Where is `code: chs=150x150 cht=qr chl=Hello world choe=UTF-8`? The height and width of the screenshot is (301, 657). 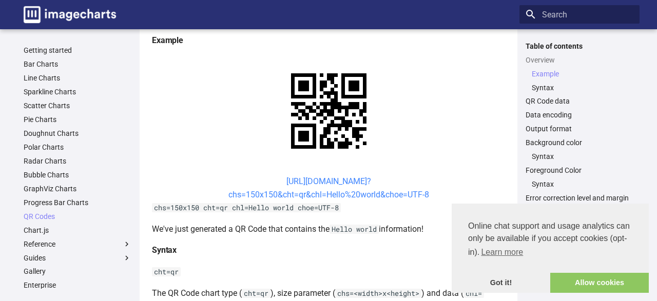
code: chs=150x150 cht=qr chl=Hello world choe=UTF-8 is located at coordinates (246, 208).